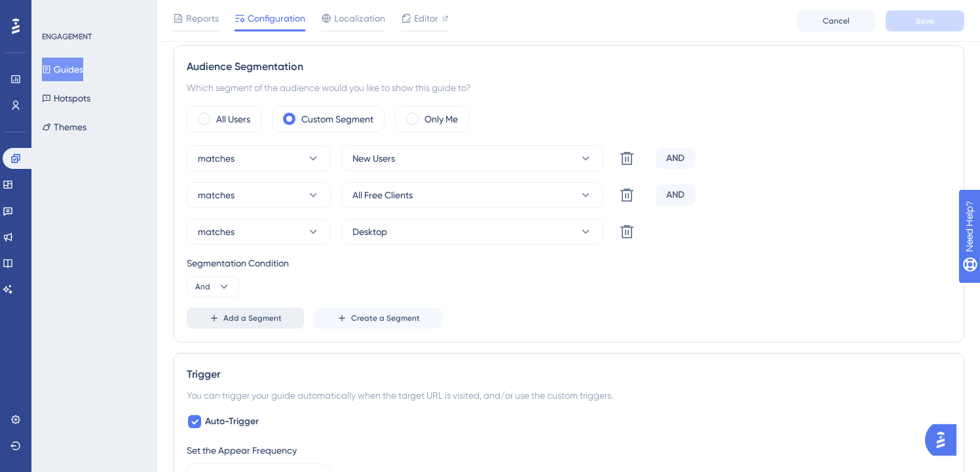  Describe the element at coordinates (276, 18) in the screenshot. I see `span: Configuration` at that location.